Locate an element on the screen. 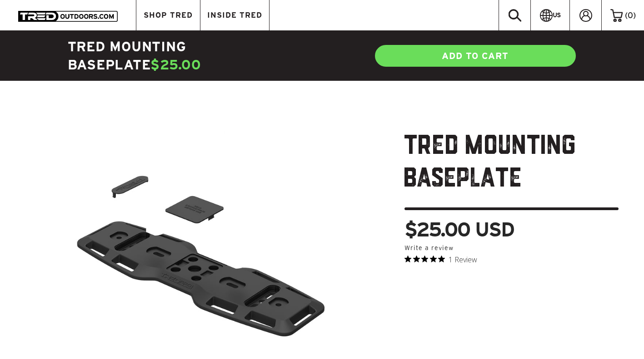 Image resolution: width=644 pixels, height=359 pixels. span: 1 Review is located at coordinates (463, 259).